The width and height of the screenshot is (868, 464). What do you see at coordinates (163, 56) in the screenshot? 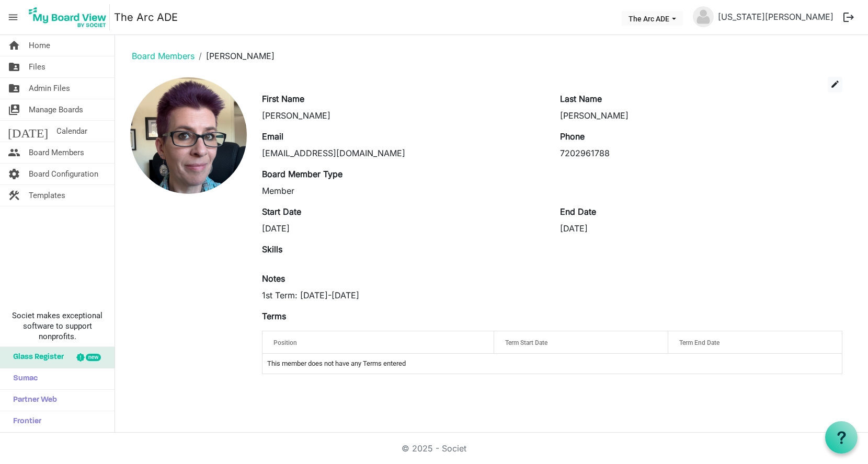
I see `a: Board Members` at bounding box center [163, 56].